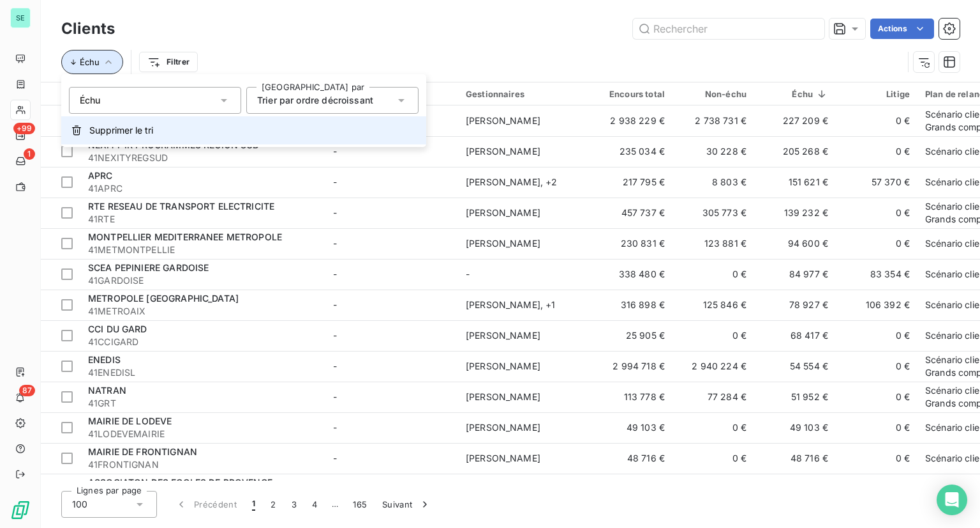 This screenshot has height=528, width=980. Describe the element at coordinates (795, 366) in the screenshot. I see `td: 54 554 €` at that location.